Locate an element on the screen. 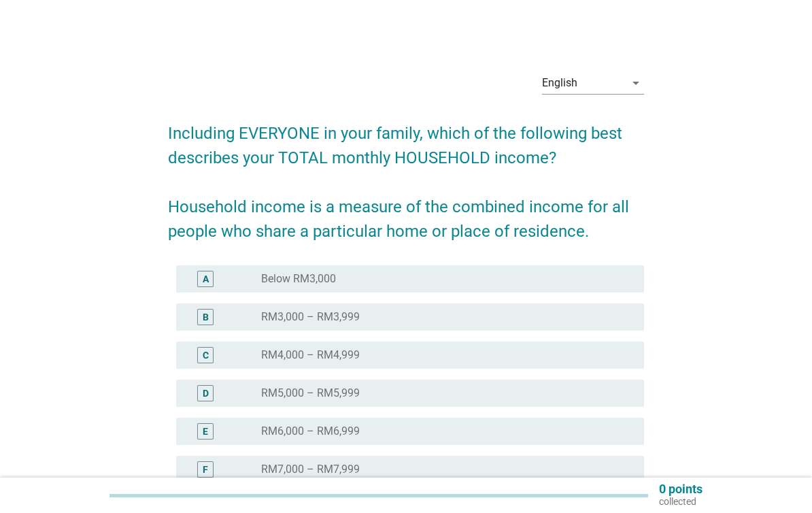  div: B is located at coordinates (205, 317).